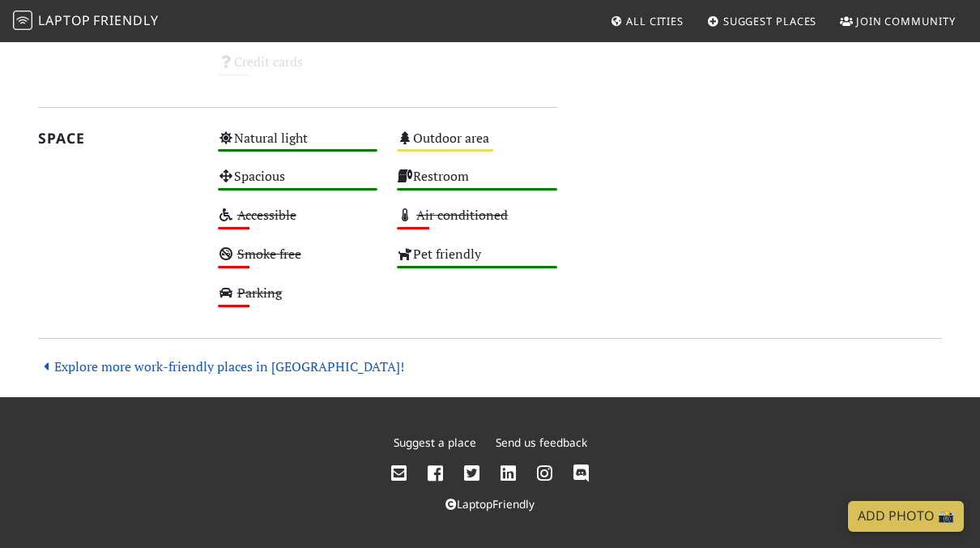 Image resolution: width=980 pixels, height=548 pixels. Describe the element at coordinates (23, 21) in the screenshot. I see `img: LaptopFriendly` at that location.